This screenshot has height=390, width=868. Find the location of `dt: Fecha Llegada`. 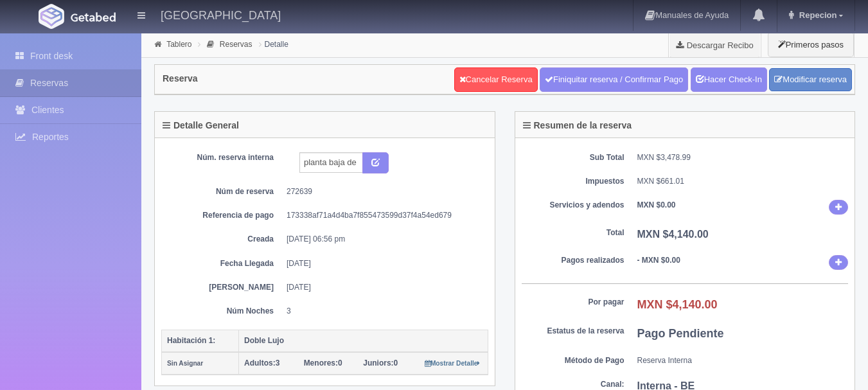

dt: Fecha Llegada is located at coordinates (222, 263).